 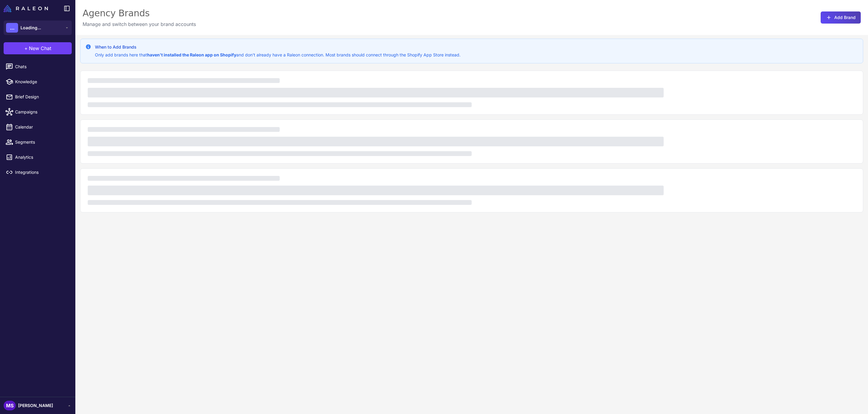 What do you see at coordinates (26, 8) in the screenshot?
I see `img: Raleon Logo` at bounding box center [26, 8].